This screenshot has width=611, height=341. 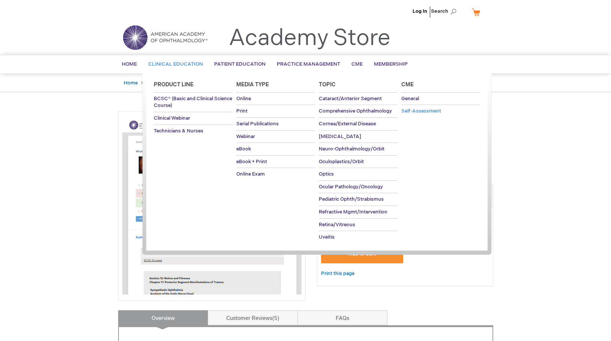 I want to click on span: Print, so click(x=242, y=111).